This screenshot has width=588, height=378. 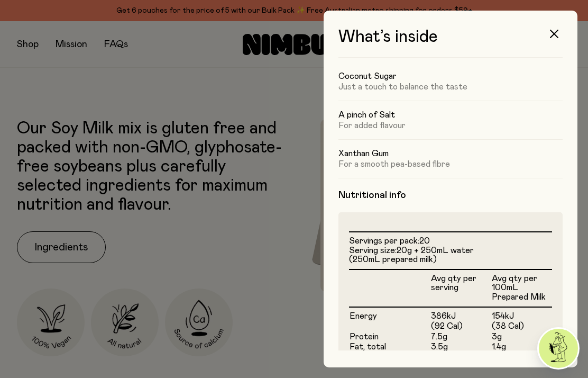 What do you see at coordinates (412, 255) in the screenshot?
I see `span: 20g + 250mL water (250mL prepared milk)` at bounding box center [412, 255].